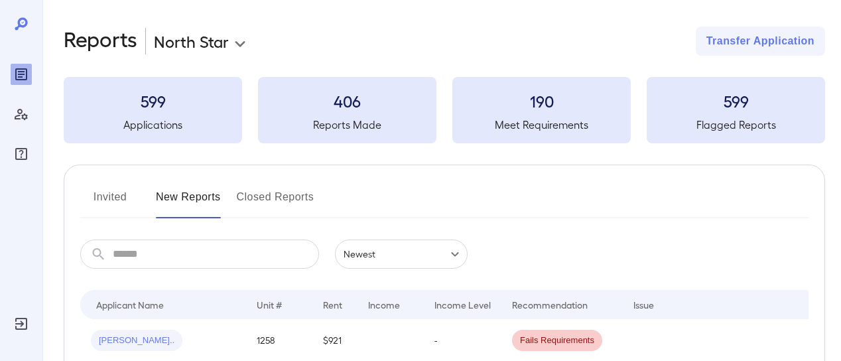  What do you see at coordinates (191, 41) in the screenshot?
I see `p: North Star` at bounding box center [191, 41].